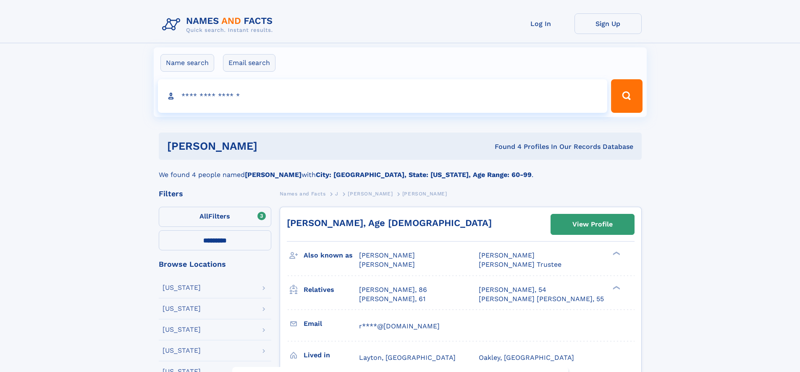  Describe the element at coordinates (249, 63) in the screenshot. I see `label: Email search` at that location.